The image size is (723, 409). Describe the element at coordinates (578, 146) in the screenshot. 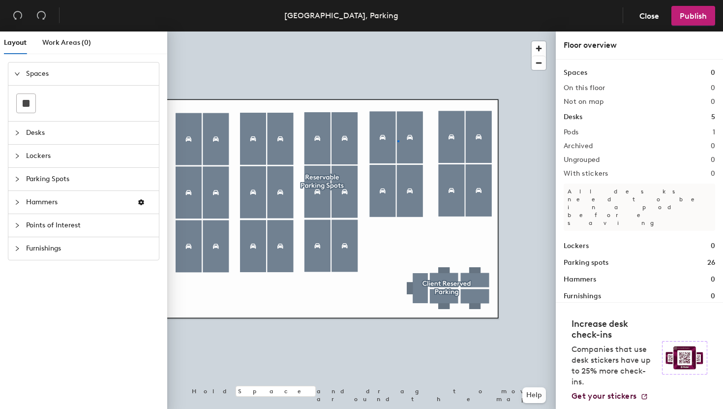

I see `h2: Archived` at that location.